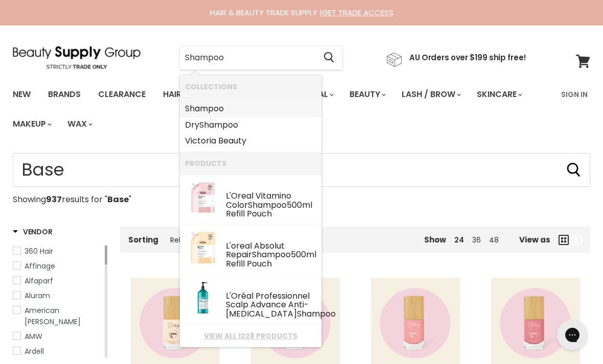 The image size is (603, 364). What do you see at coordinates (118, 199) in the screenshot?
I see `strong: Base` at bounding box center [118, 199].